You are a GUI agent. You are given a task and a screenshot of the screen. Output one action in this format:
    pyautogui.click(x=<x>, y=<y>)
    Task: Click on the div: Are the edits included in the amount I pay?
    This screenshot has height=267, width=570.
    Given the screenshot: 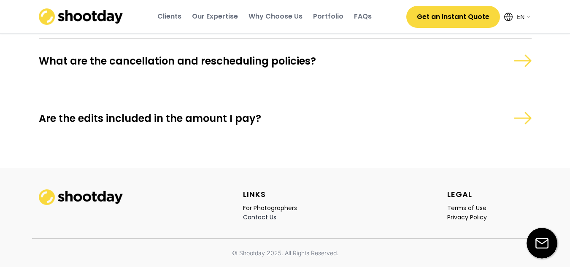 What is the action you would take?
    pyautogui.click(x=248, y=118)
    